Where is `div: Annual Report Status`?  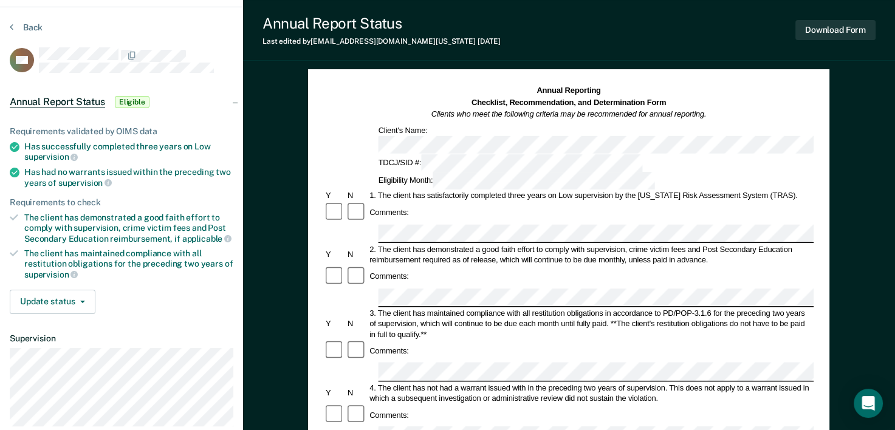 div: Annual Report Status is located at coordinates (382, 23).